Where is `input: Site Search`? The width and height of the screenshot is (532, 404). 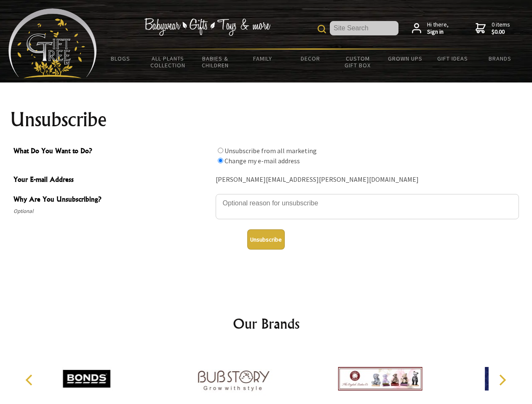
input: Site Search is located at coordinates (364, 28).